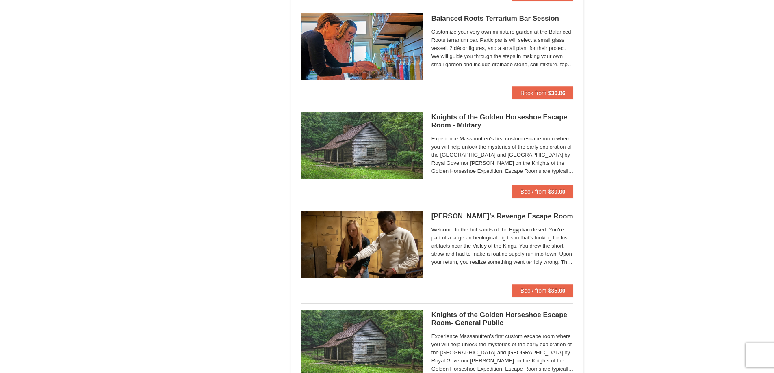  I want to click on strong: $30.00, so click(557, 192).